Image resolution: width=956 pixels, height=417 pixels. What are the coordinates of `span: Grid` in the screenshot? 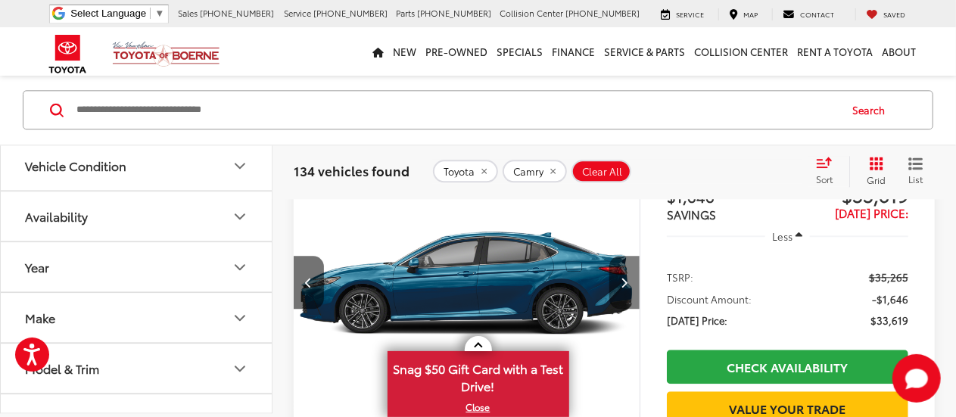 It's located at (876, 180).